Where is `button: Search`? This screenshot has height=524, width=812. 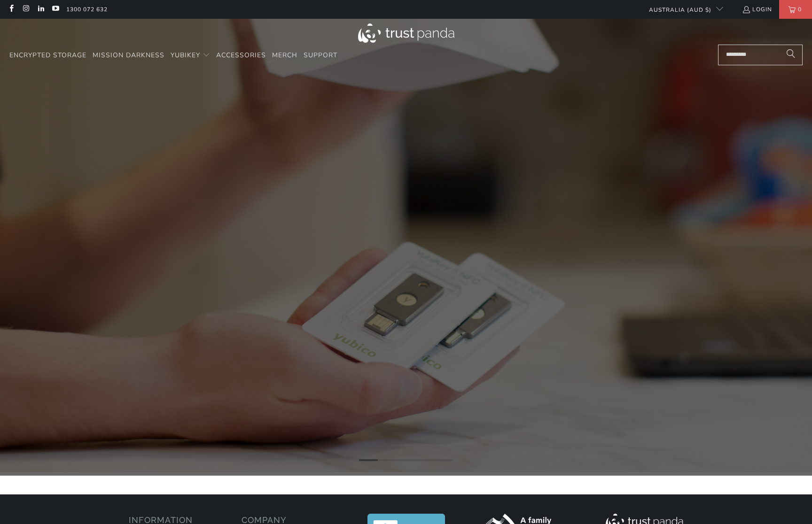 button: Search is located at coordinates (791, 55).